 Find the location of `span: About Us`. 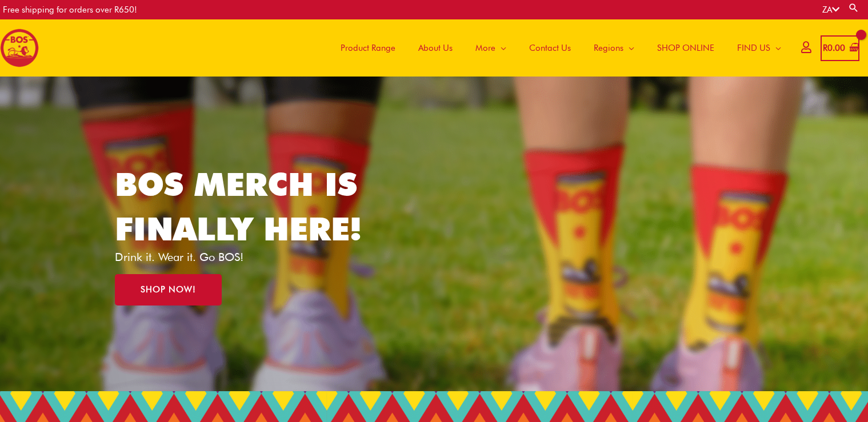

span: About Us is located at coordinates (435, 48).